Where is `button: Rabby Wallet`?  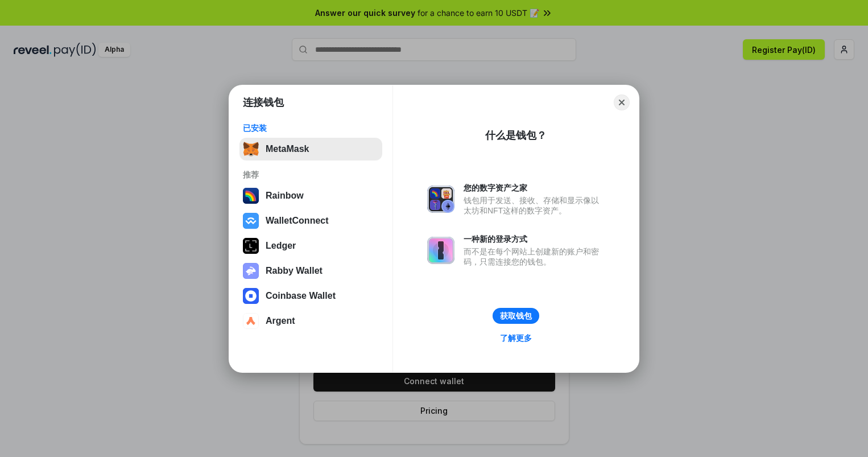
button: Rabby Wallet is located at coordinates (310, 271).